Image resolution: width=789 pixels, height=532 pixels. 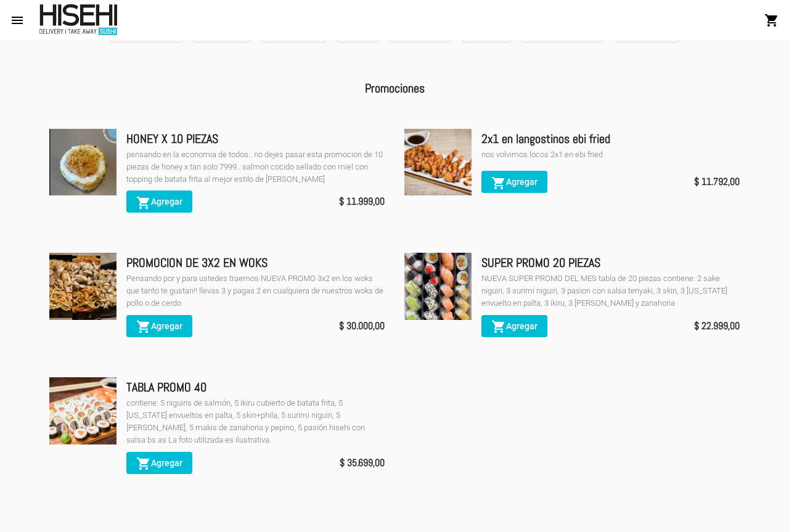 What do you see at coordinates (17, 20) in the screenshot?
I see `mat-icon: menu` at bounding box center [17, 20].